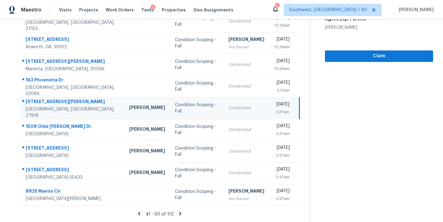 Image resolution: width=443 pixels, height=222 pixels. Describe the element at coordinates (148, 10) in the screenshot. I see `span: Tasks` at that location.